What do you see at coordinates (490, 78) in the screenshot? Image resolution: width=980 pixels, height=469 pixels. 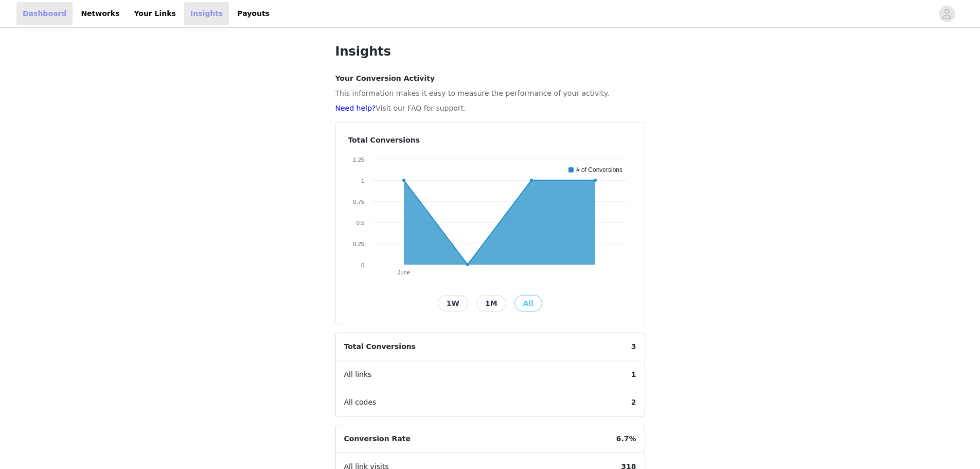 I see `h4: Your Conversion Activity` at bounding box center [490, 78].